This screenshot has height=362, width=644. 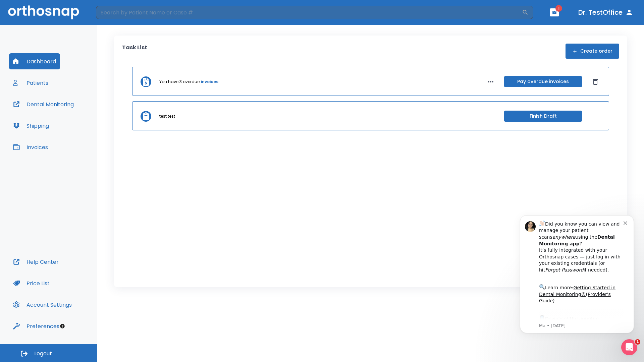 I want to click on a: Help Center, so click(x=36, y=262).